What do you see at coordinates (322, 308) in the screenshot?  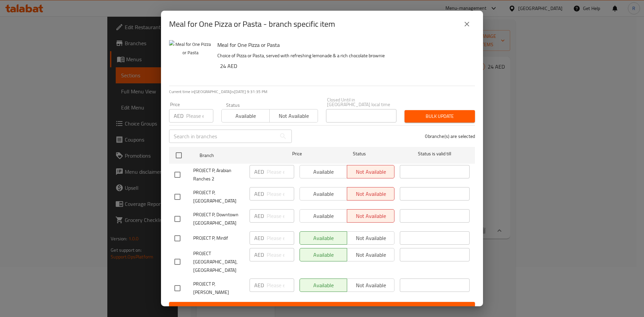 I see `span: Save` at bounding box center [322, 308].